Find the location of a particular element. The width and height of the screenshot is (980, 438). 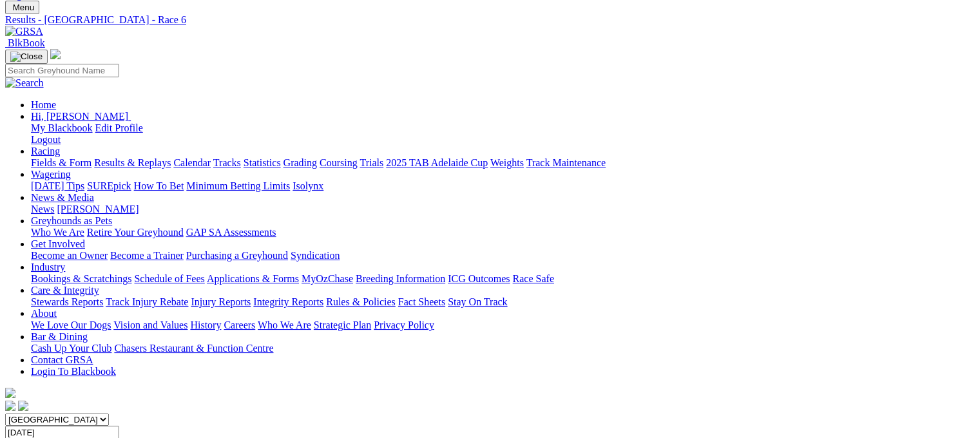

a: Bar & Dining is located at coordinates (60, 336).